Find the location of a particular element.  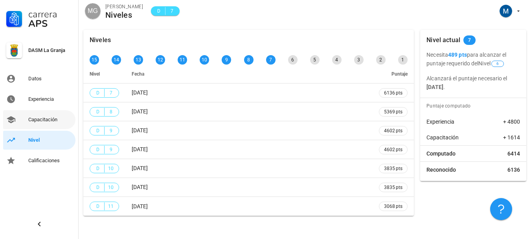

div: 14 is located at coordinates (116, 60).